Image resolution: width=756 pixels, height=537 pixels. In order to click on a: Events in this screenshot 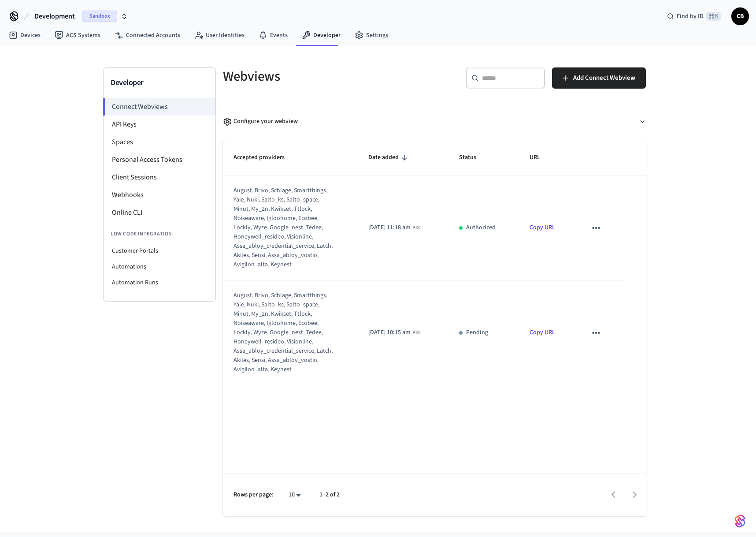, I will do `click(273, 35)`.